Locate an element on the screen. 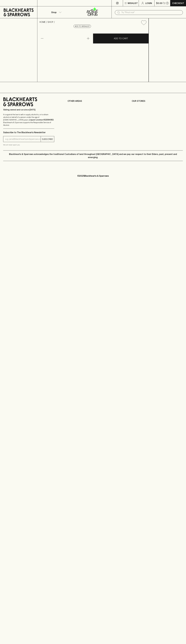 The image size is (186, 644). button: SUBSCRIBE is located at coordinates (47, 139).